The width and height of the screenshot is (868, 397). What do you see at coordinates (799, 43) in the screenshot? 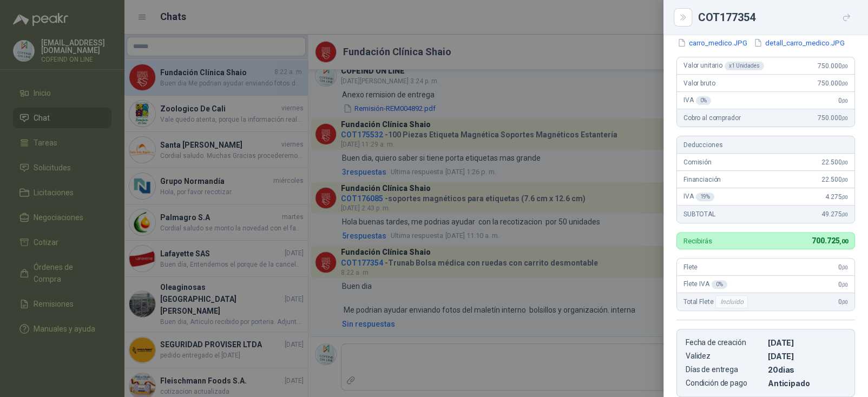
I see `button: detall_carro_medico.JPG` at bounding box center [799, 43].